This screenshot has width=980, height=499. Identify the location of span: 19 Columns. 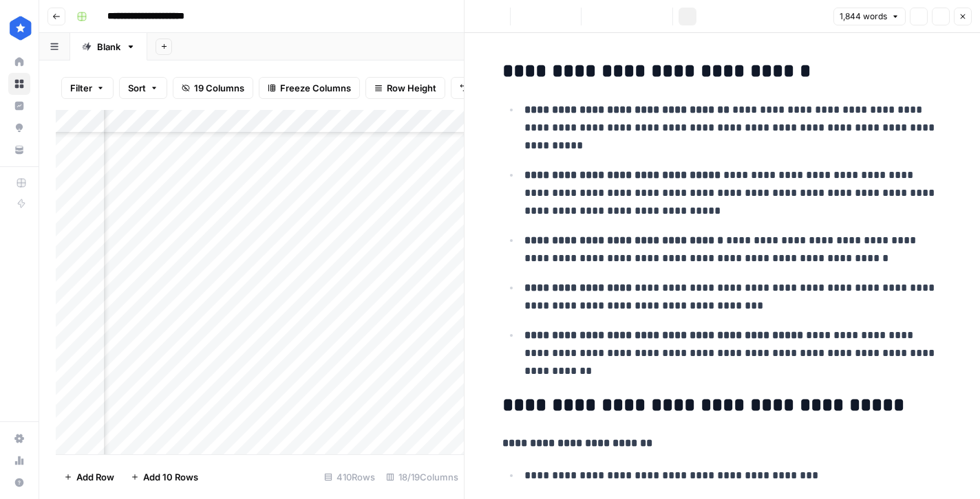
(219, 88).